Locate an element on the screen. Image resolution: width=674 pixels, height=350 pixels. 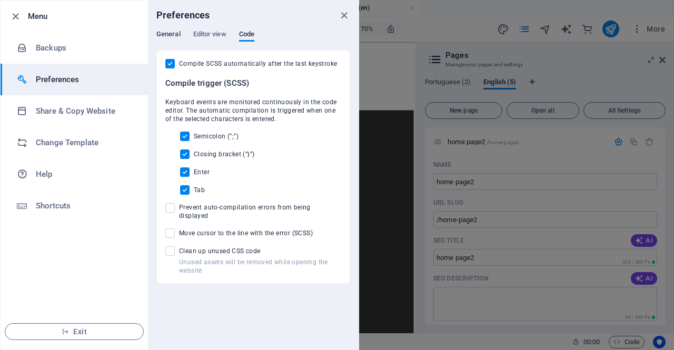
a: Help is located at coordinates (74, 174).